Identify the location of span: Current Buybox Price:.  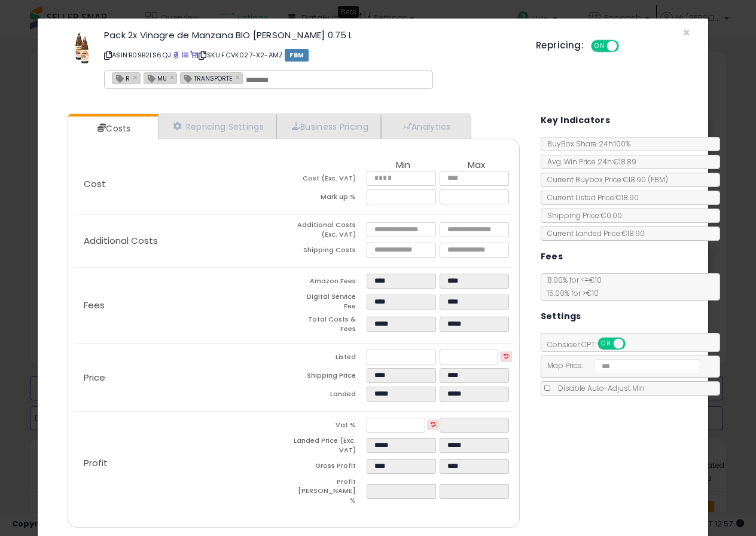
(605, 179).